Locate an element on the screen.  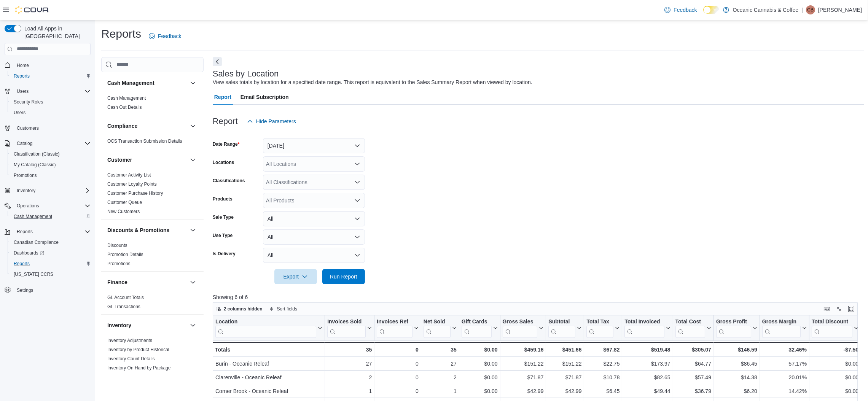
div: Gross Margin is located at coordinates (781, 328).